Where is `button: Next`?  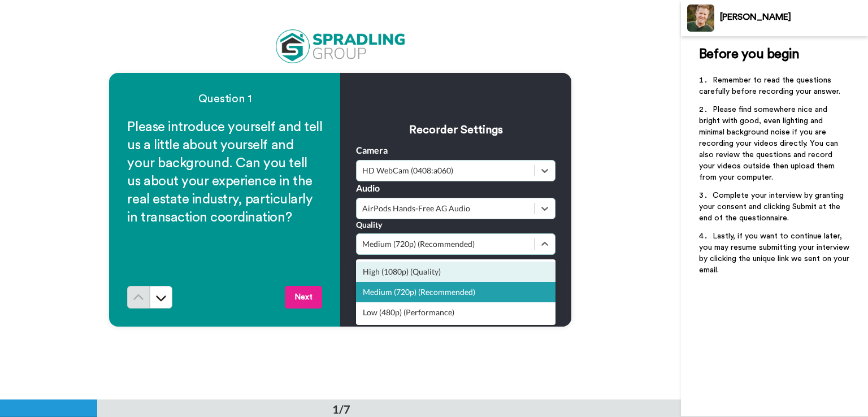
button: Next is located at coordinates (304, 297).